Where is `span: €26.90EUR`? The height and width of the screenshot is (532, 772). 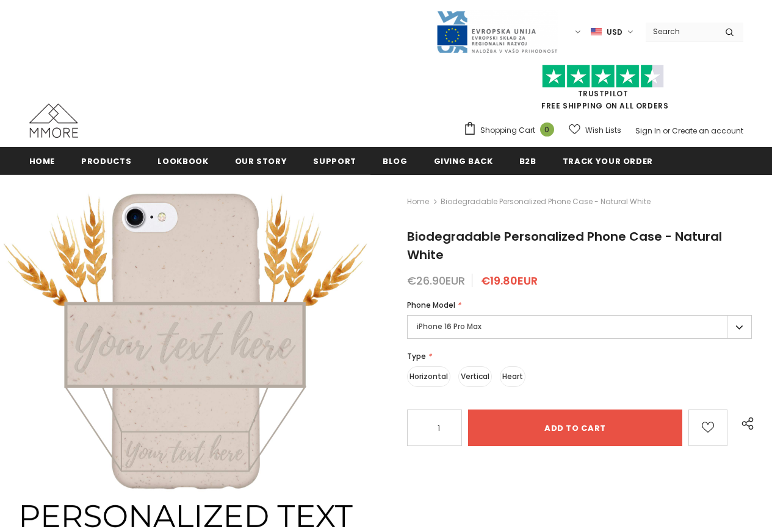
span: €26.90EUR is located at coordinates (435, 280).